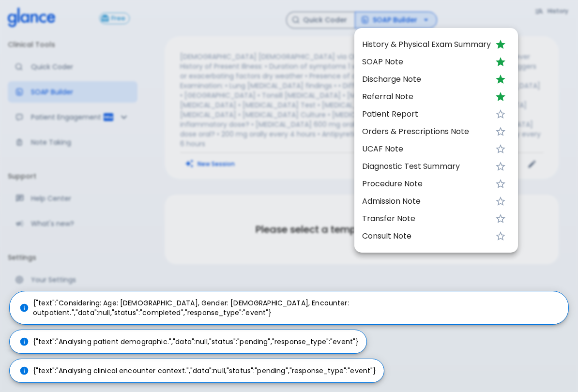 The image size is (578, 392). I want to click on span: Consult Note, so click(427, 236).